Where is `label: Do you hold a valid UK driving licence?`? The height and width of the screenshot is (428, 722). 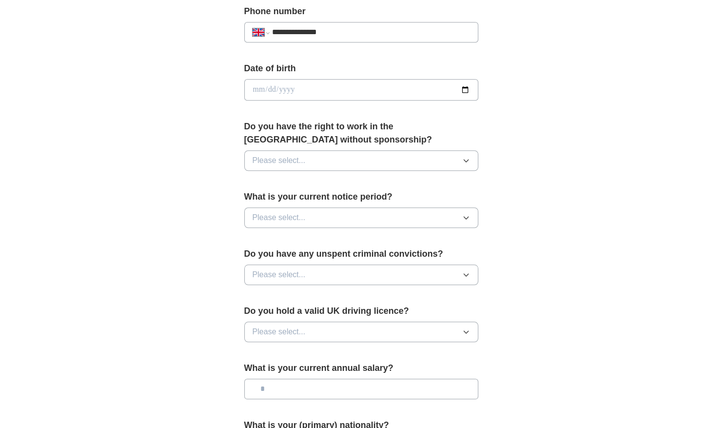 label: Do you hold a valid UK driving licence? is located at coordinates (361, 311).